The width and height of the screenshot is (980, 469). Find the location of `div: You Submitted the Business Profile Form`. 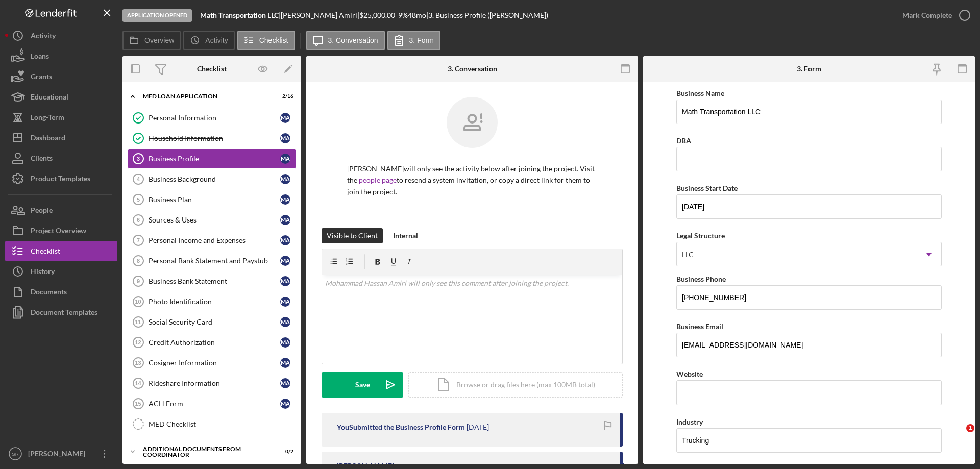

div: You Submitted the Business Profile Form is located at coordinates (401, 427).